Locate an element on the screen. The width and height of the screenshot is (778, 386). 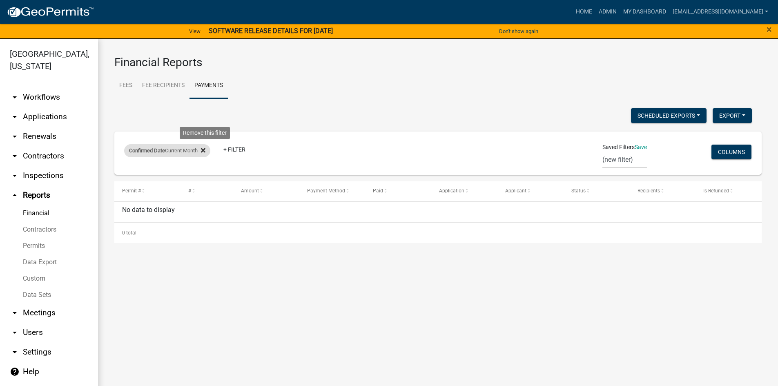
span: Paid is located at coordinates (378, 191).